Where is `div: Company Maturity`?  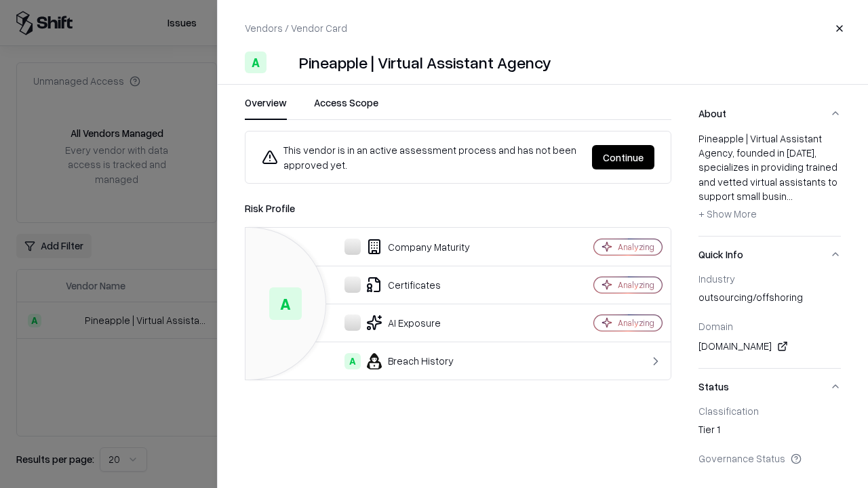
div: Company Maturity is located at coordinates (401, 246).